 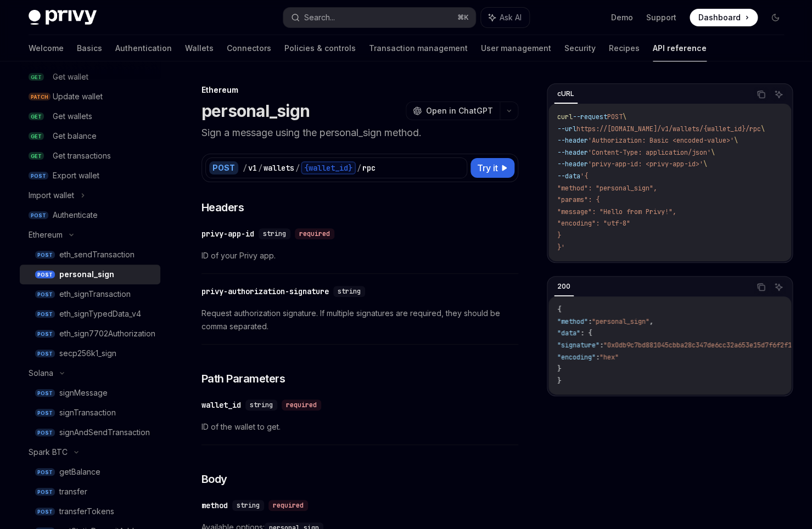 What do you see at coordinates (661, 17) in the screenshot?
I see `a: Support` at bounding box center [661, 17].